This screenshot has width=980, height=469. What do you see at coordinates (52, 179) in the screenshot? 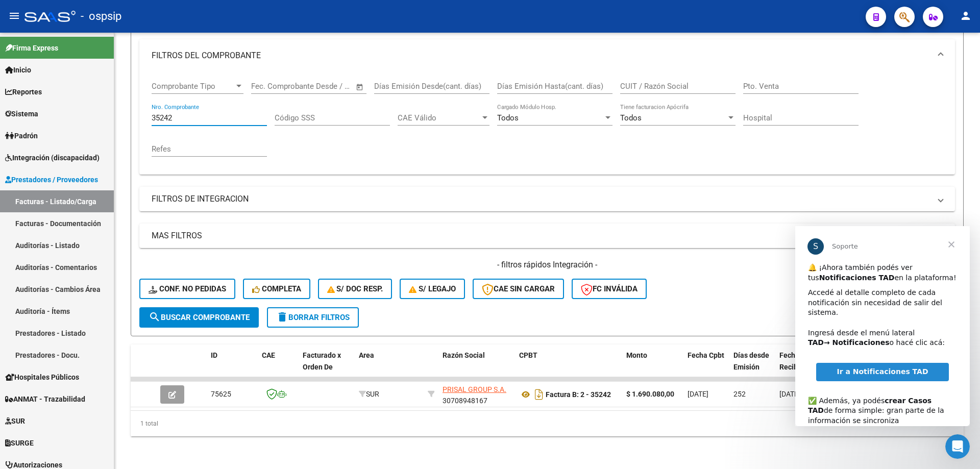
I see `span: Prestadores / Proveedores` at bounding box center [52, 179].